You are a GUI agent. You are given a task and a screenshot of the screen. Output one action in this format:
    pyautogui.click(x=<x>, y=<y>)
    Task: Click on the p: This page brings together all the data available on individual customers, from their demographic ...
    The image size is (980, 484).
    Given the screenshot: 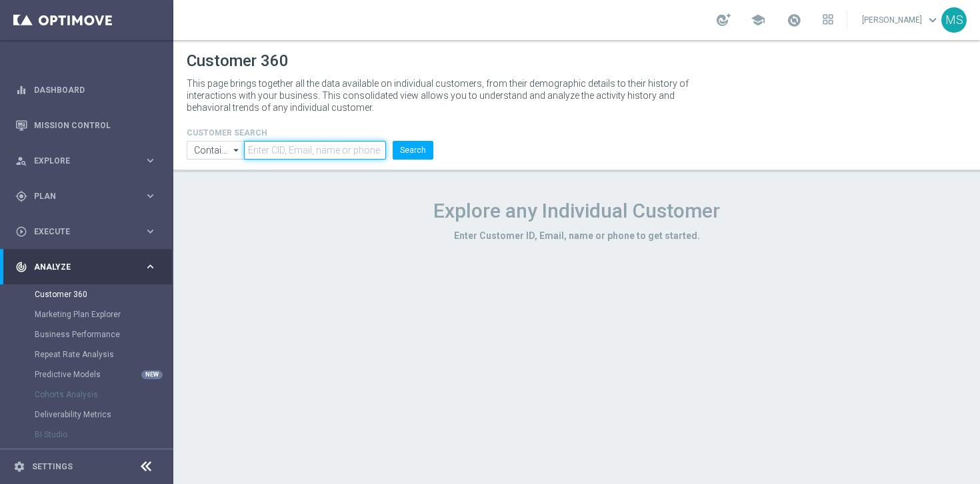 What is the action you would take?
    pyautogui.click(x=443, y=96)
    